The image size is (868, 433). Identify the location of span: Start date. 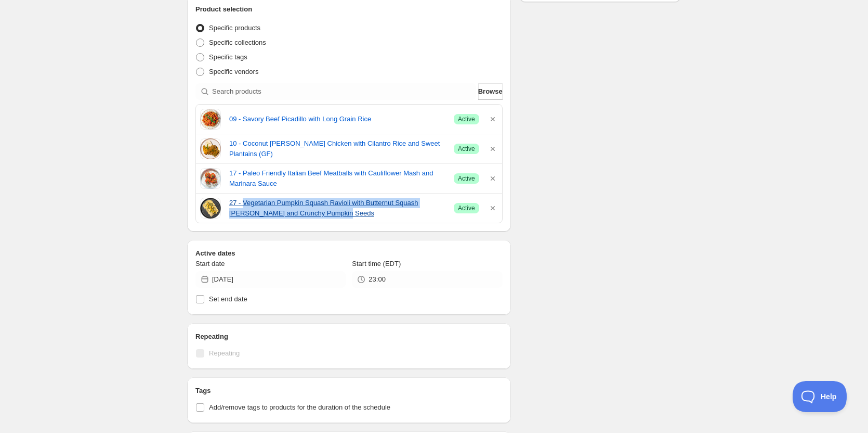
(210, 263).